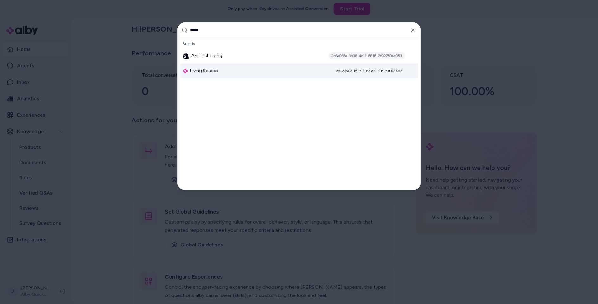  What do you see at coordinates (367, 56) in the screenshot?
I see `div: 2c6a033a-3b38-4c11-8618-2f027594a053` at bounding box center [367, 56].